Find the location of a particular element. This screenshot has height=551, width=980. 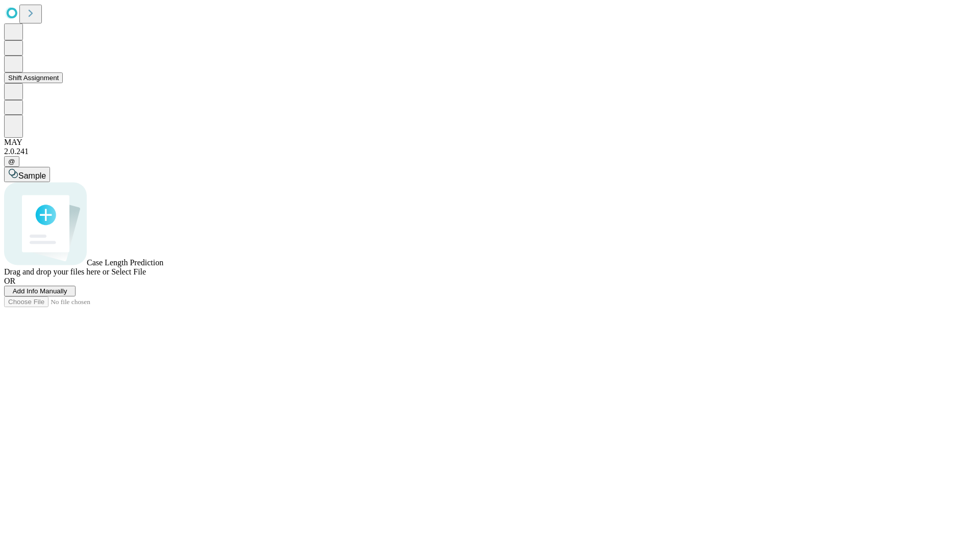

span: Select File is located at coordinates (128, 271).